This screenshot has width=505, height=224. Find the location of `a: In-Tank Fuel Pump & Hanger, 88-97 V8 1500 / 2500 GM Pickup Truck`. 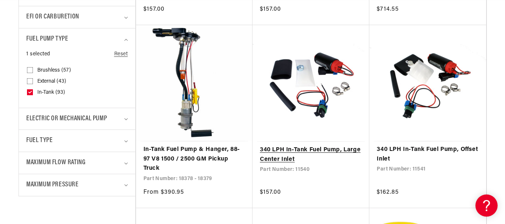

a: In-Tank Fuel Pump & Hanger, 88-97 V8 1500 / 2500 GM Pickup Truck is located at coordinates (194, 159).